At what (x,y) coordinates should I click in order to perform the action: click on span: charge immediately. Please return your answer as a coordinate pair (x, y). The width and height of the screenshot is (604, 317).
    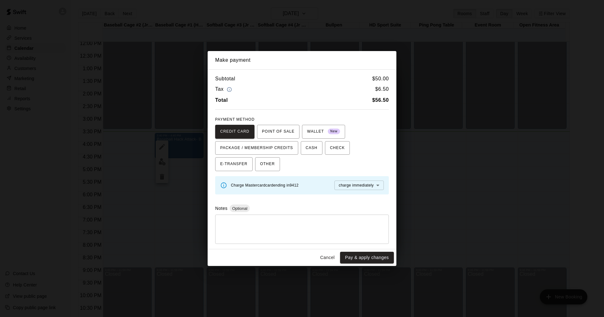
    Looking at the image, I should click on (356, 185).